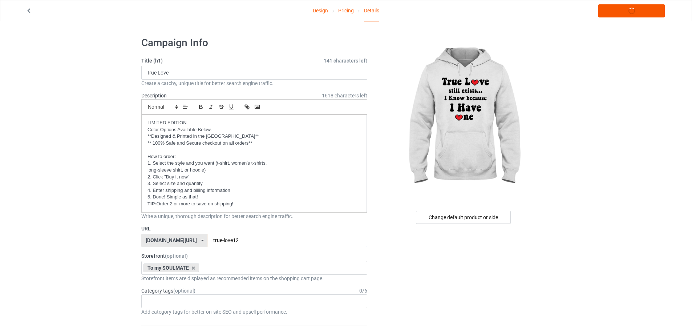 This screenshot has width=692, height=334. I want to click on div: Storefront items are displayed as recommended items on the shopping cart page., so click(254, 278).